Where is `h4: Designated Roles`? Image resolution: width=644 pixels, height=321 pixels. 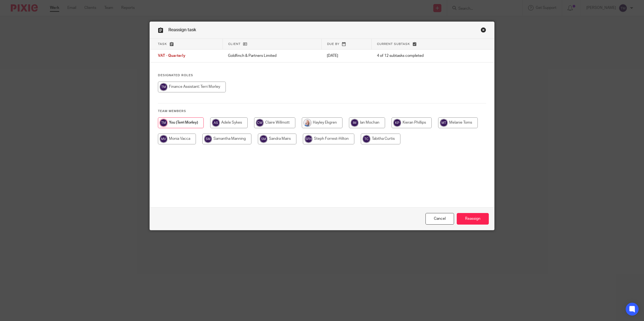
h4: Designated Roles is located at coordinates (322, 76).